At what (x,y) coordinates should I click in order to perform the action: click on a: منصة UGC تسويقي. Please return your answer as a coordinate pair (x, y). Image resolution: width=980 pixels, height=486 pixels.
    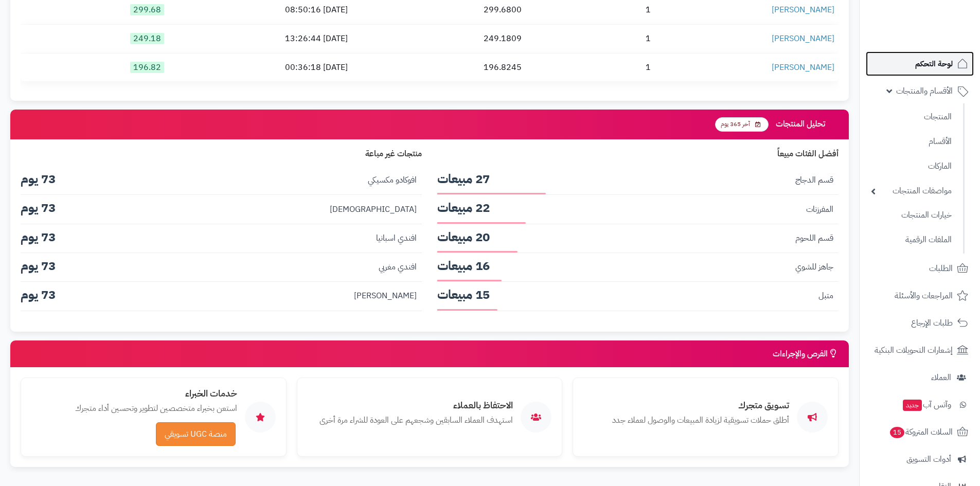
    Looking at the image, I should click on (195, 434).